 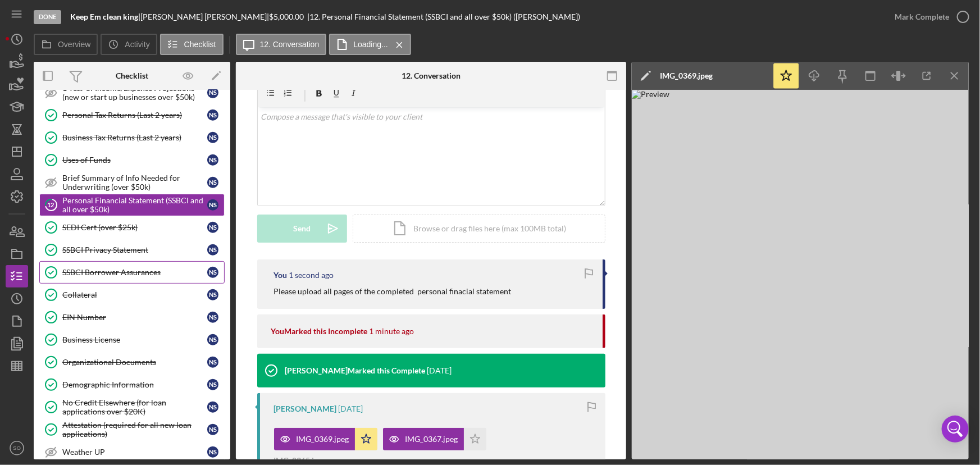 What do you see at coordinates (135, 205) in the screenshot?
I see `div: Personal Financial Statement (SSBCI and all over $50k)` at bounding box center [135, 205].